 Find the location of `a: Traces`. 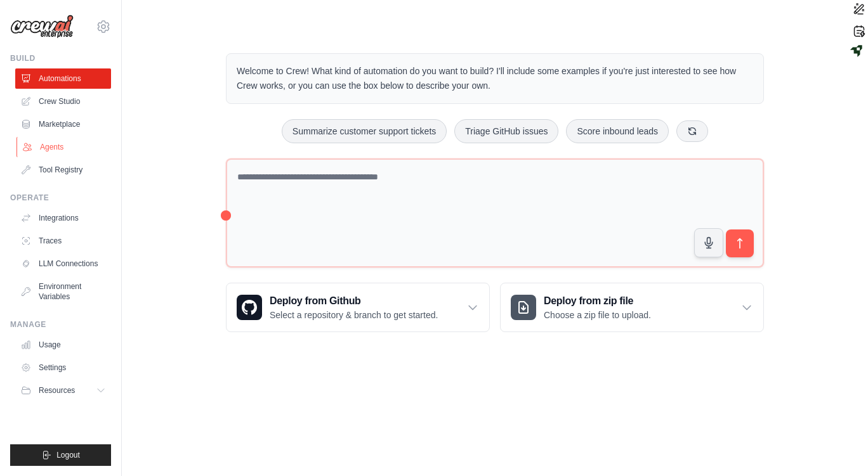

a: Traces is located at coordinates (62, 241).